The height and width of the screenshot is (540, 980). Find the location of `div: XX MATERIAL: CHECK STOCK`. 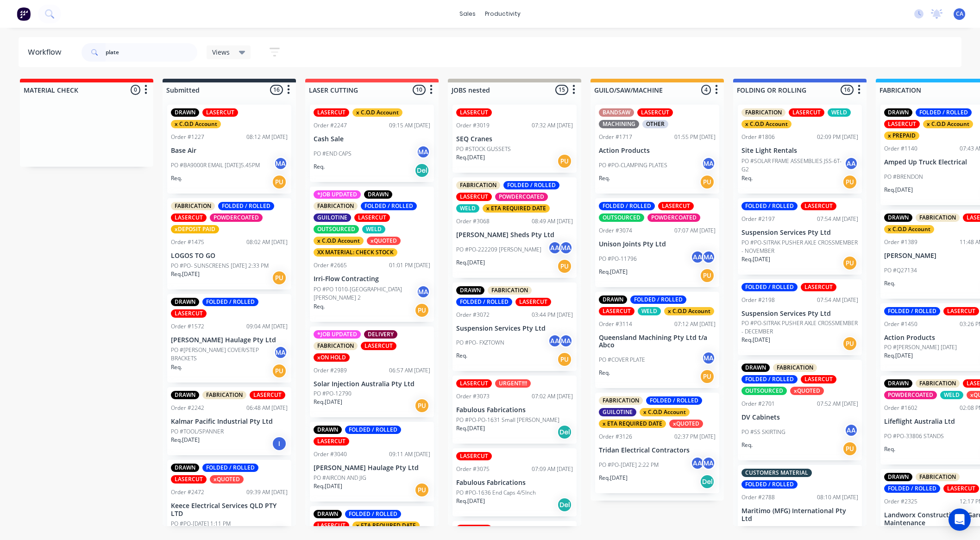

div: XX MATERIAL: CHECK STOCK is located at coordinates (355, 252).